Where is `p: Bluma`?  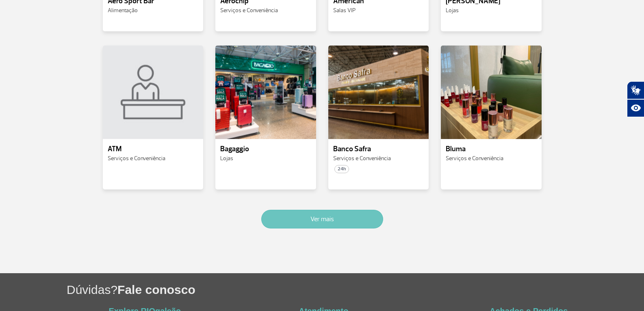 p: Bluma is located at coordinates (491, 149).